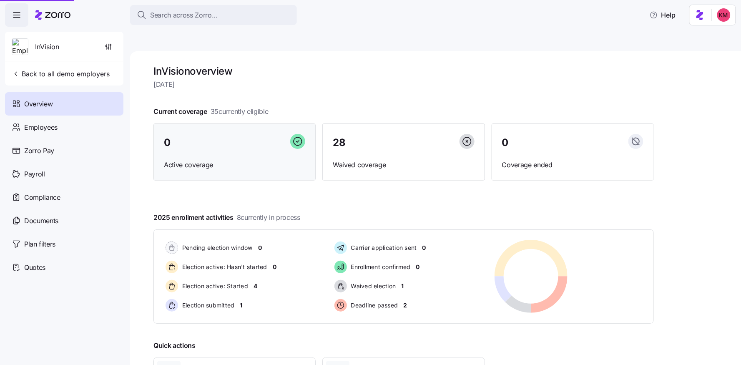 The height and width of the screenshot is (365, 741). What do you see at coordinates (227, 217) in the screenshot?
I see `span: 2025 enrollment activities` at bounding box center [227, 217].